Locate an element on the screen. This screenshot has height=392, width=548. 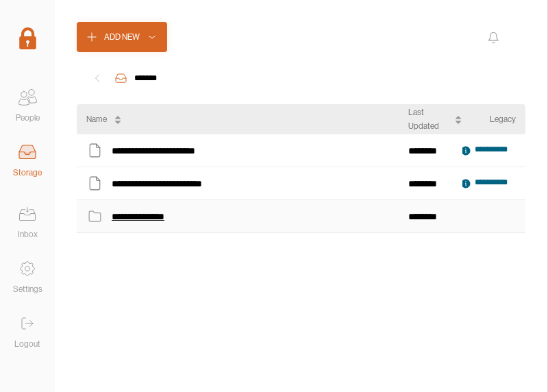
div: Legacy is located at coordinates (503, 119).